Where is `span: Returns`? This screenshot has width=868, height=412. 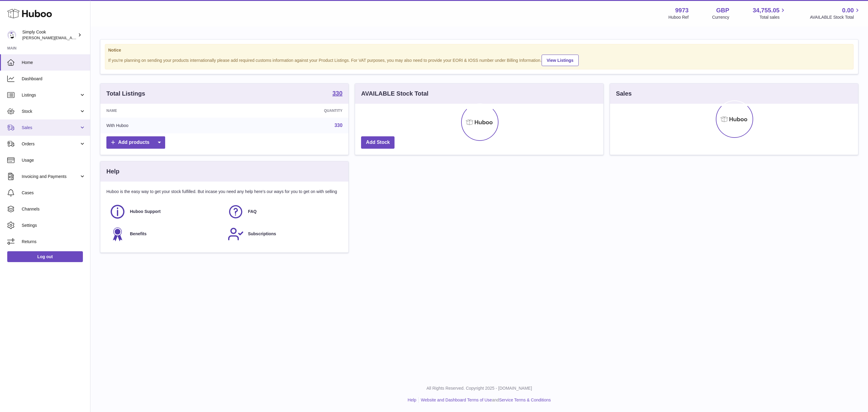 span: Returns is located at coordinates (54, 242).